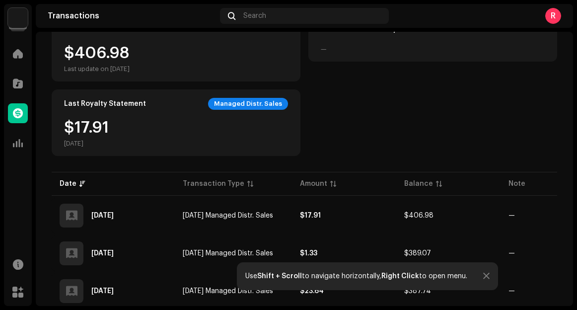 This screenshot has width=577, height=310. Describe the element at coordinates (419, 216) in the screenshot. I see `span: $406.98` at that location.